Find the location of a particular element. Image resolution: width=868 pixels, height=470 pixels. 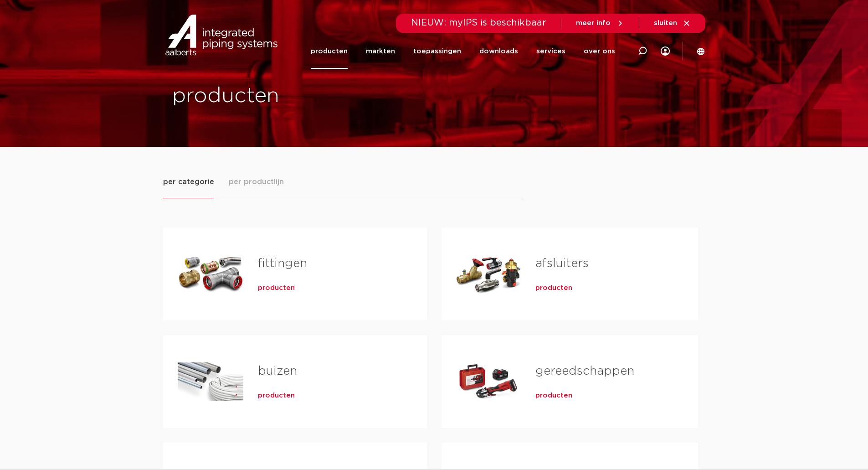

a: fittingen is located at coordinates (283, 264).